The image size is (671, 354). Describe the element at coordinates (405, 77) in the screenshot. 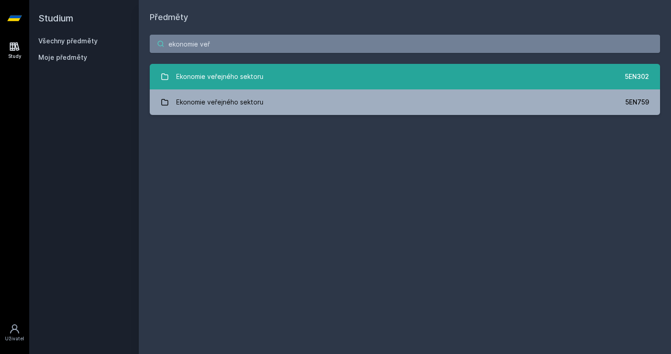

I see `a: Ekonomie veřejného sektoru 5EN302` at that location.